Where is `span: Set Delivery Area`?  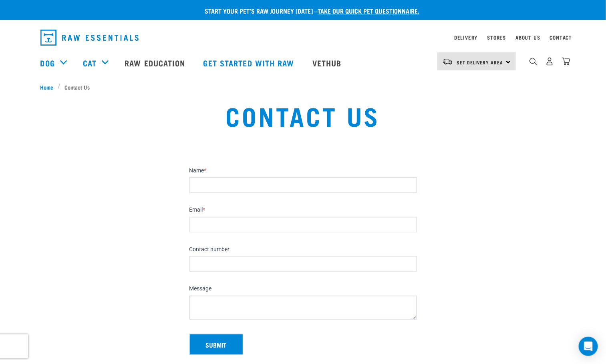
span: Set Delivery Area is located at coordinates (480, 62).